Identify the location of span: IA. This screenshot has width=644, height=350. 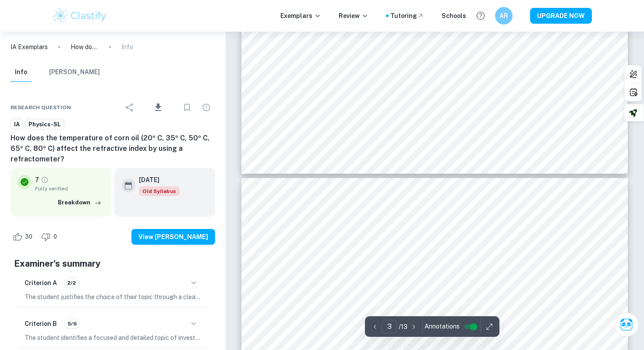
(17, 124).